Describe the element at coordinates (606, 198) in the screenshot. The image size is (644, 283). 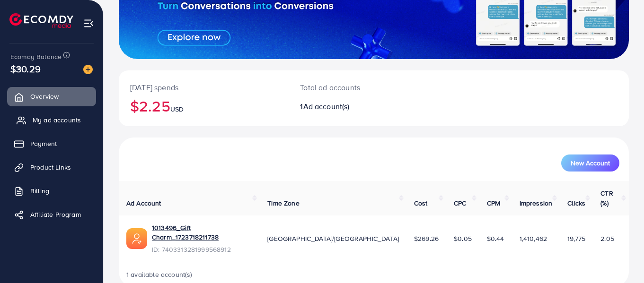
I see `span: CTR (%)` at that location.